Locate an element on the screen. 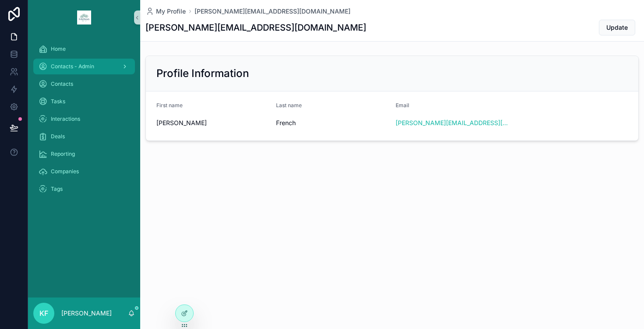 Image resolution: width=644 pixels, height=329 pixels. a: Home is located at coordinates (84, 49).